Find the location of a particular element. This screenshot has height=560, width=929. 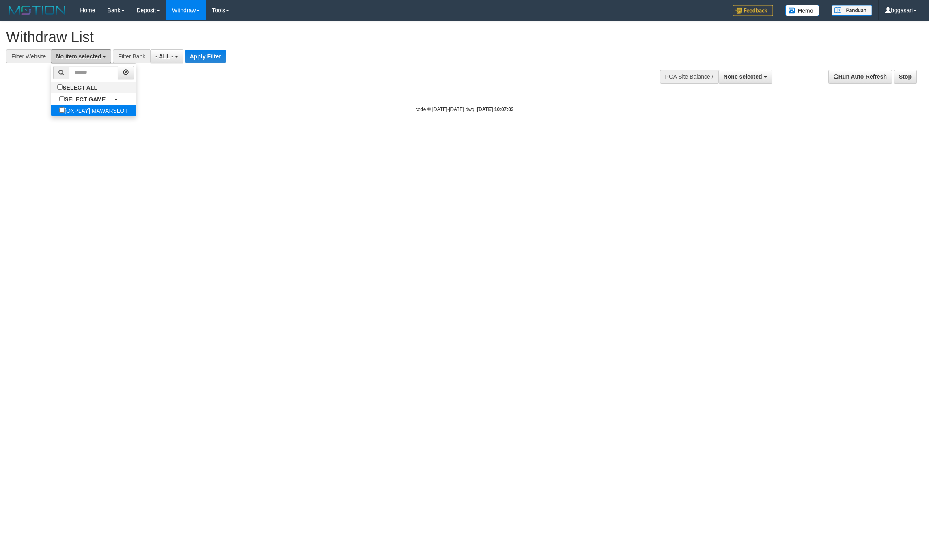

a: Run Auto-Refresh is located at coordinates (860, 77).